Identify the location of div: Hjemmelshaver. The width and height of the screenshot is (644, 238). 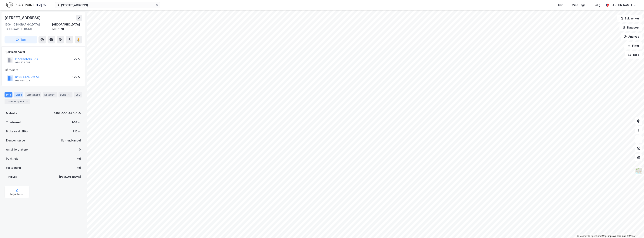
(43, 52).